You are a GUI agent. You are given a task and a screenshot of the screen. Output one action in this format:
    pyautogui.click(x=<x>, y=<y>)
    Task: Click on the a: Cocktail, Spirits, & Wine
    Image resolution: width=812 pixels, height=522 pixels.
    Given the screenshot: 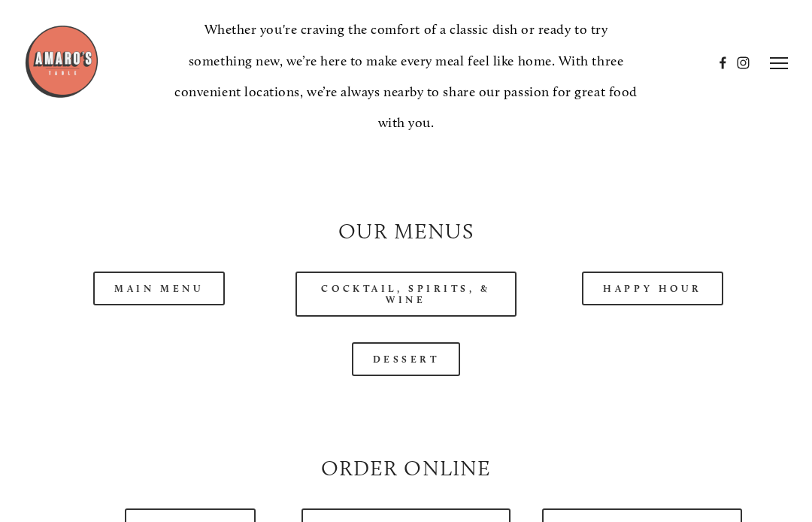 What is the action you would take?
    pyautogui.click(x=406, y=294)
    